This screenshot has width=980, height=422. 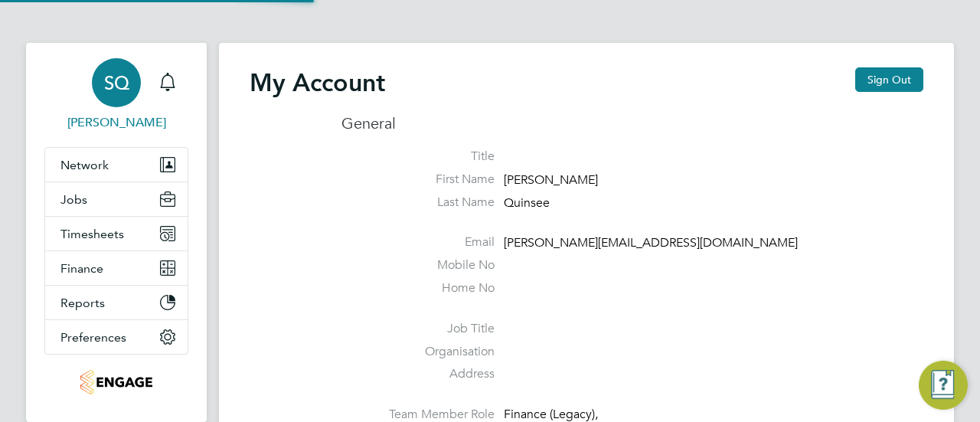 What do you see at coordinates (418, 202) in the screenshot?
I see `label: Last Name` at bounding box center [418, 202].